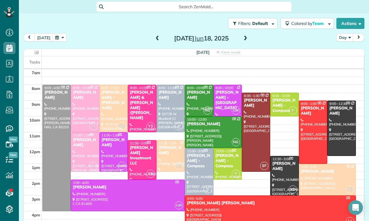 This screenshot has width=369, height=221. I want to click on span: SF, so click(264, 166).